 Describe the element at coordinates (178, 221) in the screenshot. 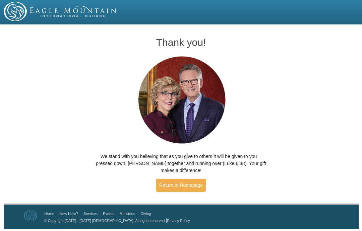

I see `a: Privacy Policy` at that location.